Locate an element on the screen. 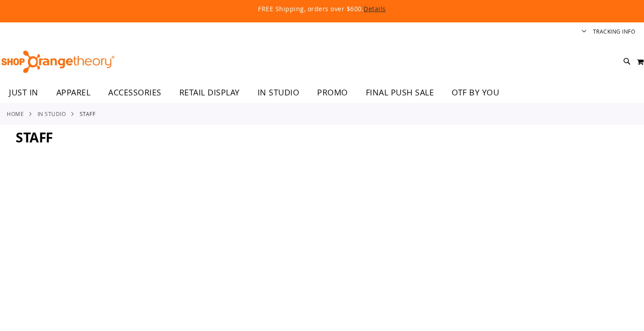  span: OTF BY YOU is located at coordinates (475, 92).